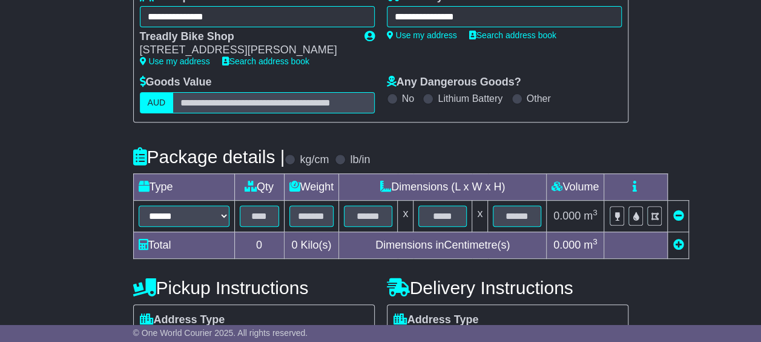 Image resolution: width=761 pixels, height=342 pixels. Describe the element at coordinates (176, 82) in the screenshot. I see `label: Goods Value` at that location.